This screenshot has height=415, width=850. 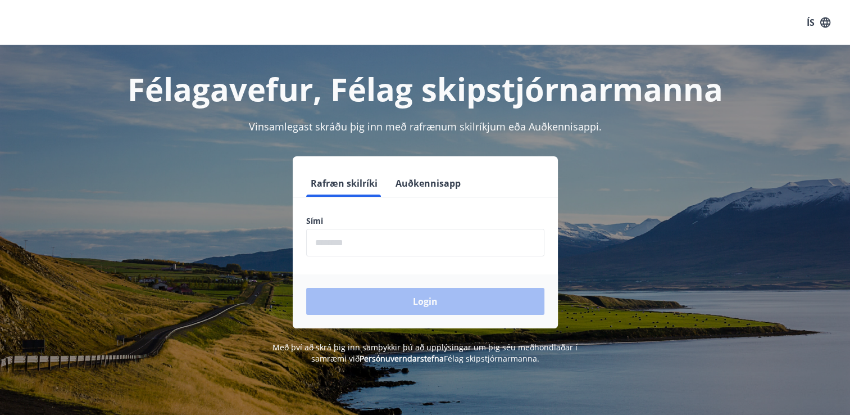 I want to click on button: Auðkennisapp, so click(x=428, y=183).